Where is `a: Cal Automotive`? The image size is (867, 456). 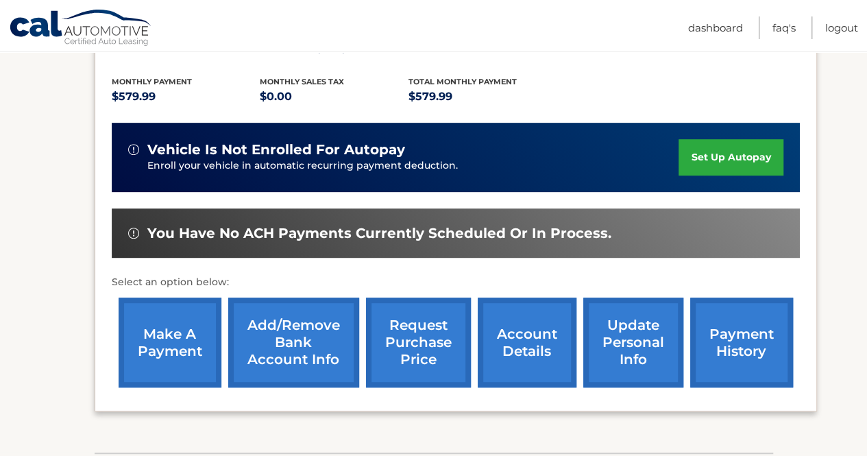
a: Cal Automotive is located at coordinates (81, 29).